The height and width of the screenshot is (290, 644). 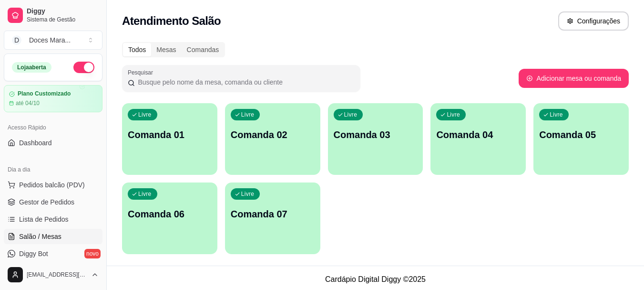 I want to click on a: Salão / Mesas, so click(x=53, y=237).